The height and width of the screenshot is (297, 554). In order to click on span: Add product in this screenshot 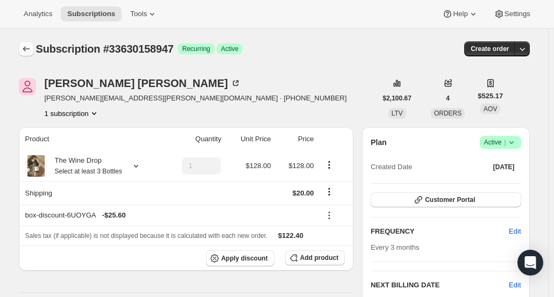, I will do `click(319, 258)`.